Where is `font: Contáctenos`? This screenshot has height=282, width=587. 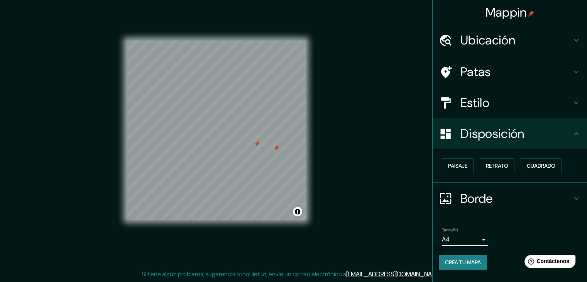
font: Contáctenos is located at coordinates (34, 9).